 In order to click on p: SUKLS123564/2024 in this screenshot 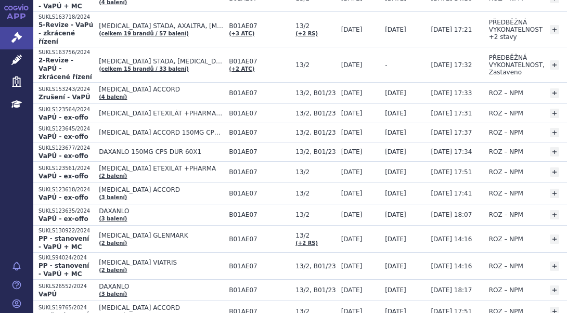, I will do `click(66, 110)`.